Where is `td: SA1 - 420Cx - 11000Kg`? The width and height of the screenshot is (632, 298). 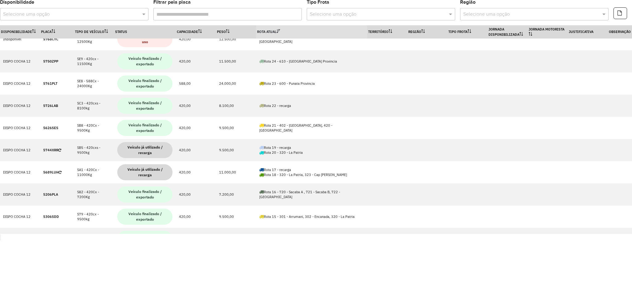 td: SA1 - 420Cx - 11000Kg is located at coordinates (94, 172).